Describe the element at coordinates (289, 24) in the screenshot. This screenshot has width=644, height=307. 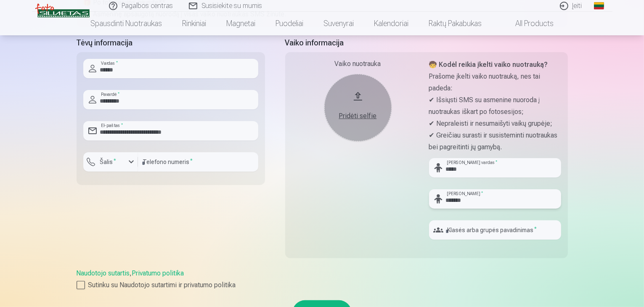
I see `a: Puodeliai` at that location.